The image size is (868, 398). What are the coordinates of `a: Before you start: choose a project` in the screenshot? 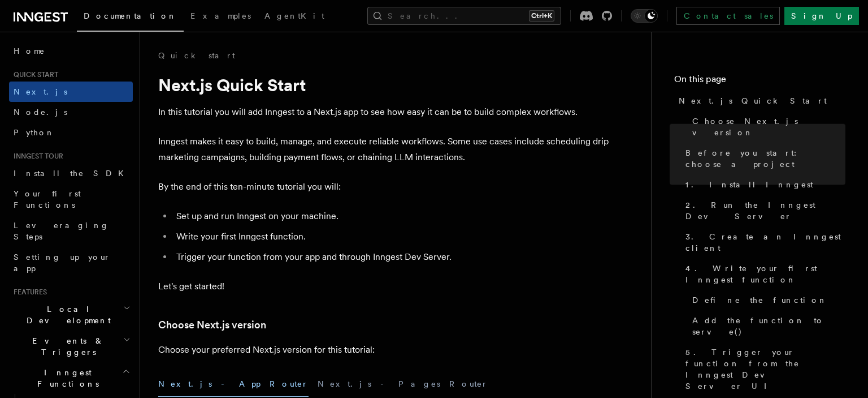 It's located at (763, 159).